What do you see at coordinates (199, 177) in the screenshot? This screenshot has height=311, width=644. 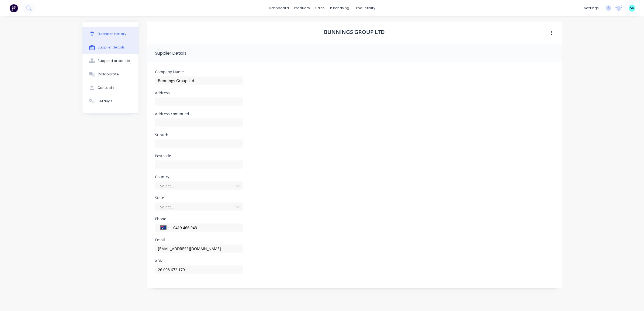 I see `div: Country` at bounding box center [199, 177].